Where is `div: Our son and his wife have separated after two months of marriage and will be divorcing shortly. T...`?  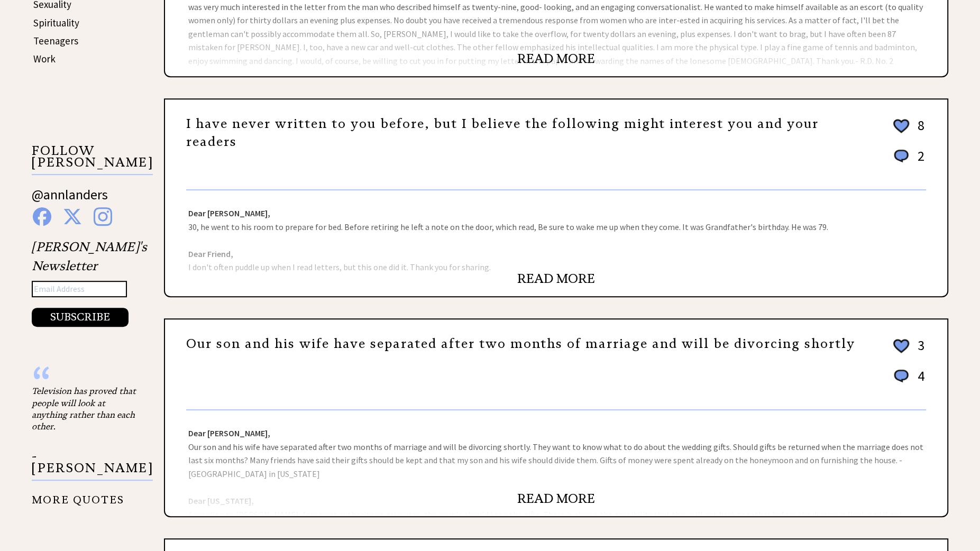
div: Our son and his wife have separated after two months of marriage and will be divorcing shortly. T... is located at coordinates (556, 464).